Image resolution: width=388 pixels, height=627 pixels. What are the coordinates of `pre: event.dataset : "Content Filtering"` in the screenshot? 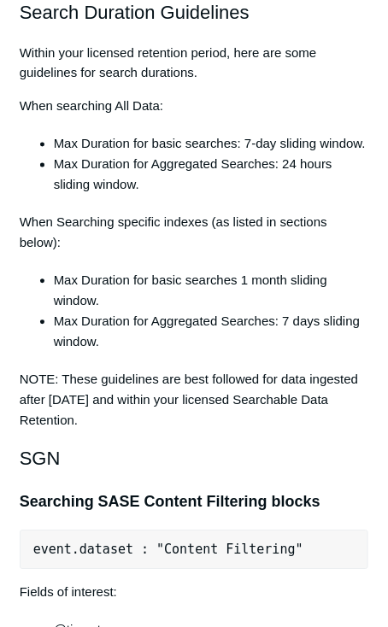 It's located at (194, 550).